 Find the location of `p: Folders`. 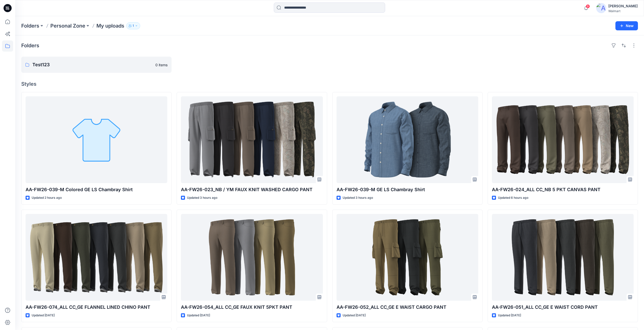

p: Folders is located at coordinates (30, 26).